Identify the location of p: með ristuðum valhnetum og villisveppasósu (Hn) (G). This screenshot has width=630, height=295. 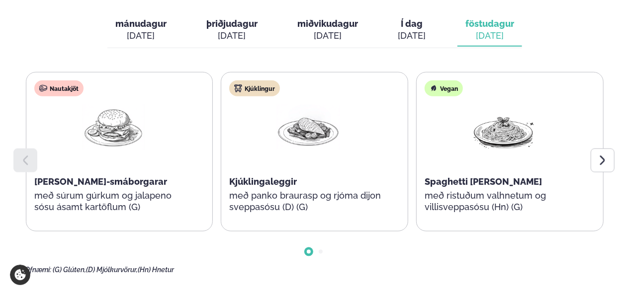
(503, 202).